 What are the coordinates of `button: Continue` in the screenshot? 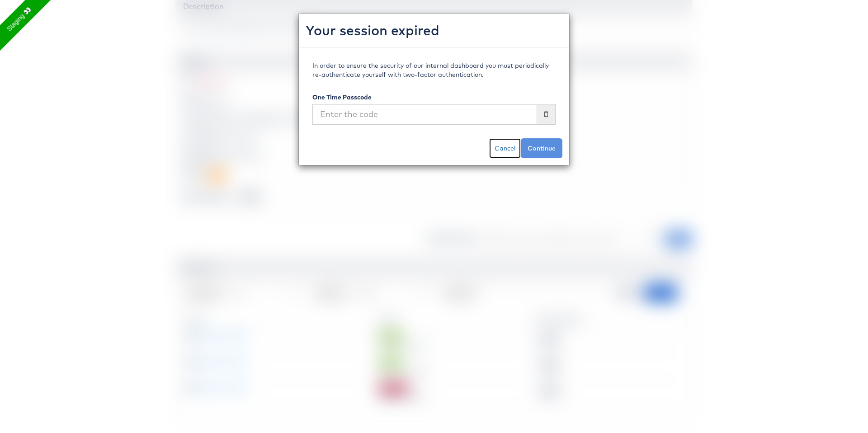 It's located at (542, 148).